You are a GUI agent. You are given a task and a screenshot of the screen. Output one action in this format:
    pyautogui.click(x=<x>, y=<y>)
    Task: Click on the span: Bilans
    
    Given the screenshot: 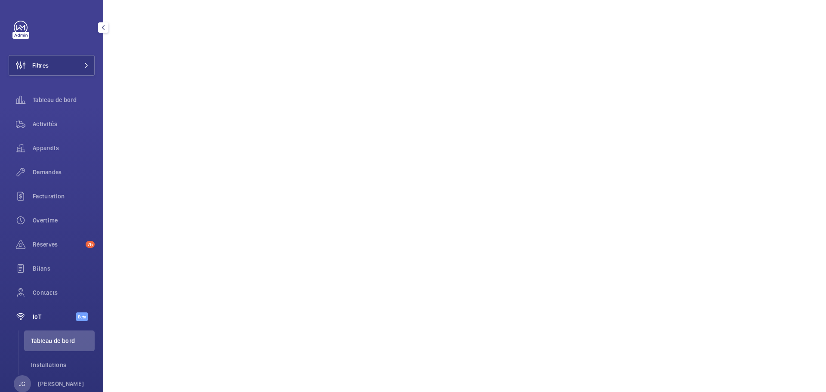 What is the action you would take?
    pyautogui.click(x=64, y=268)
    